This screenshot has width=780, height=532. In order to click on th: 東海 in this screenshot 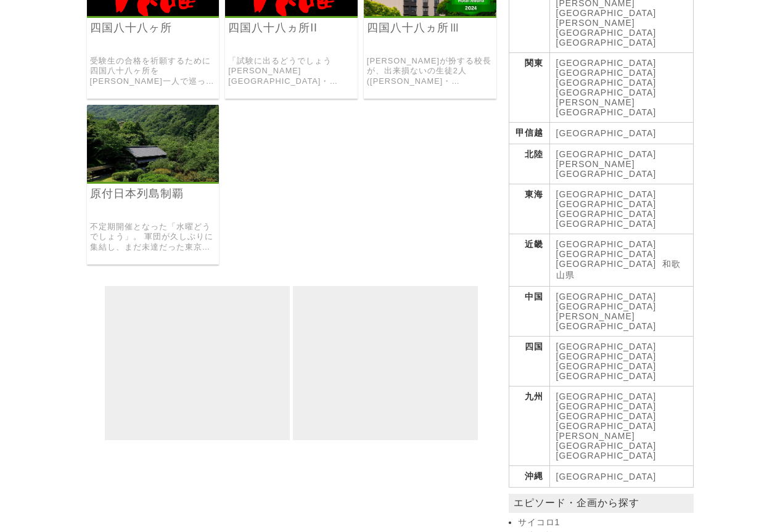, I will do `click(529, 209)`.